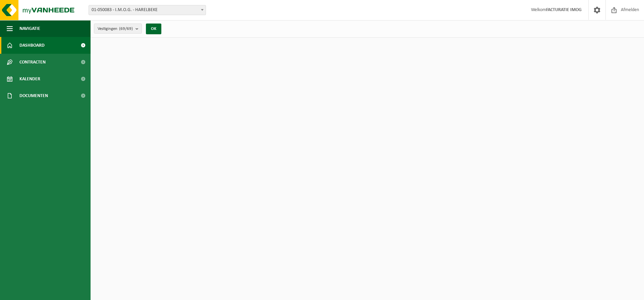 The height and width of the screenshot is (300, 644). I want to click on span: Kalender, so click(30, 79).